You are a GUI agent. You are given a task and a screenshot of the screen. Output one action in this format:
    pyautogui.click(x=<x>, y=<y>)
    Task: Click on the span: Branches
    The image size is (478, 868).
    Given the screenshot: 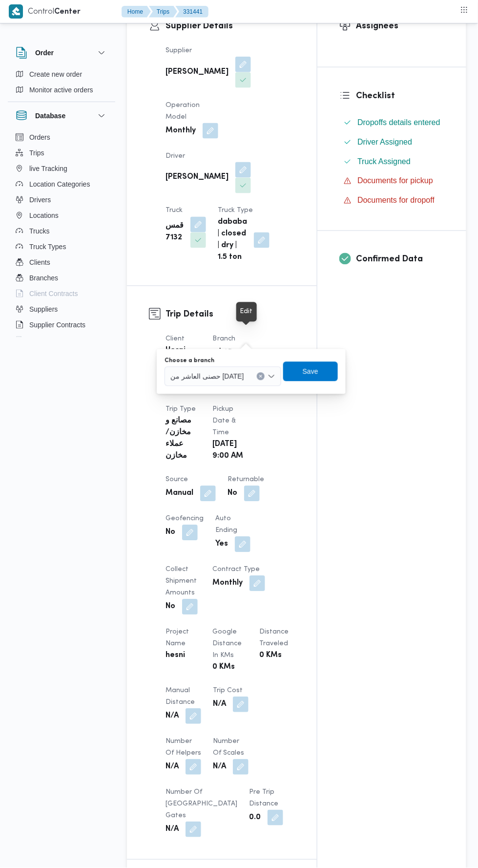 What is the action you would take?
    pyautogui.click(x=44, y=278)
    